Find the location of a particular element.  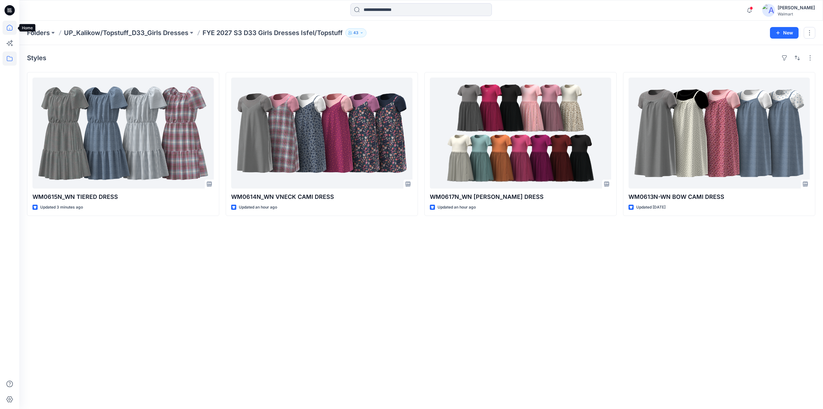

a: UP_Kalikow/Topstuff_D33_Girls Dresses is located at coordinates (126, 33).